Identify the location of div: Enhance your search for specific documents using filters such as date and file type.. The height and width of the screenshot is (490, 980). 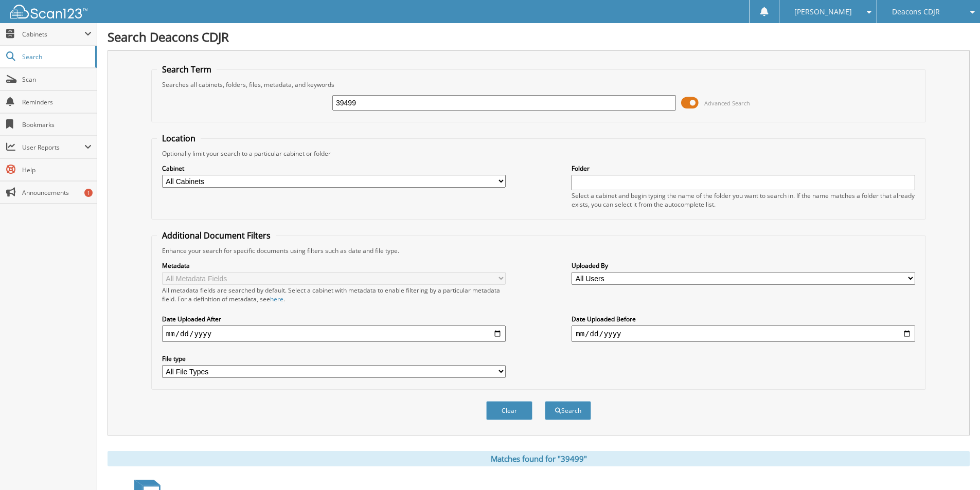
(538, 250).